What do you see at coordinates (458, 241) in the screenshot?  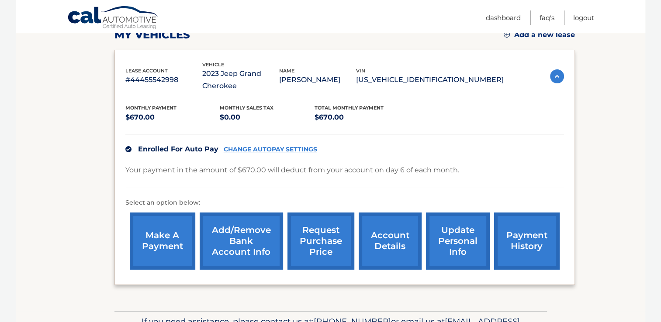 I see `a: update personal info` at bounding box center [458, 241].